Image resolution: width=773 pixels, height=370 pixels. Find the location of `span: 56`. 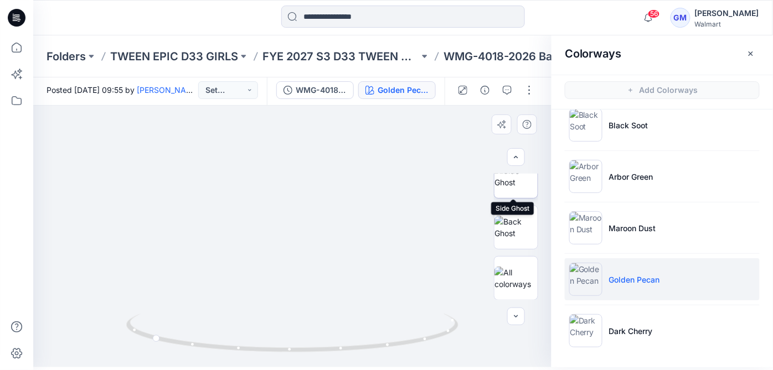

span: 56 is located at coordinates (654, 14).